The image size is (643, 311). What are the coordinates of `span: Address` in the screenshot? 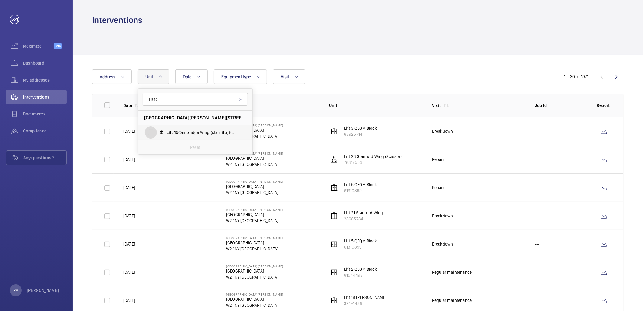 It's located at (108, 77).